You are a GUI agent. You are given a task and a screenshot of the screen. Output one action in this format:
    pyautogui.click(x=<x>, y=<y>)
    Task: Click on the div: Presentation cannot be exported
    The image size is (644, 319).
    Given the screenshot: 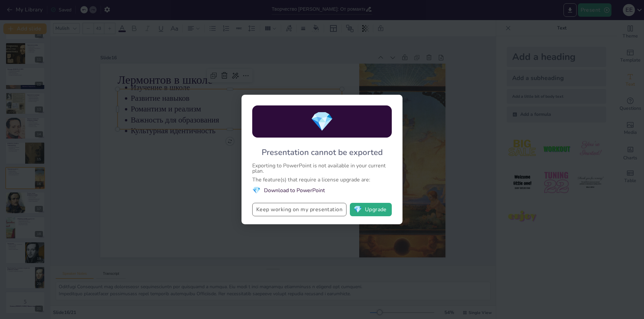 What is the action you would take?
    pyautogui.click(x=322, y=152)
    